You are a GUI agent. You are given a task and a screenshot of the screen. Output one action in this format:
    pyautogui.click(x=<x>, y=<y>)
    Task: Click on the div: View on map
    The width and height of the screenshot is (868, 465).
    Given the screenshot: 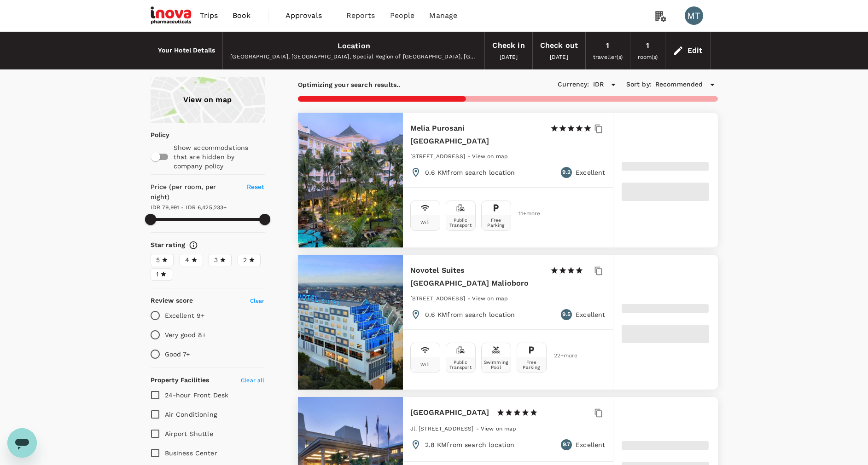 What is the action you would take?
    pyautogui.click(x=207, y=100)
    